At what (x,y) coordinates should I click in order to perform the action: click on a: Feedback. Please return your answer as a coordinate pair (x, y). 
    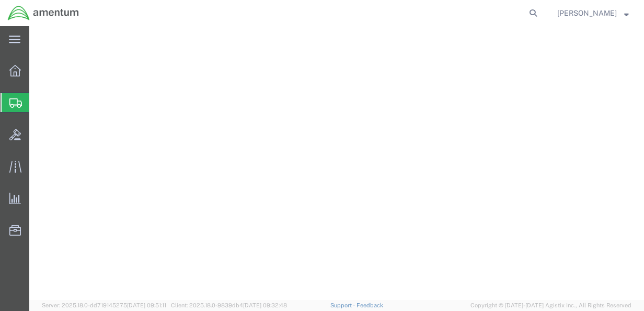
    Looking at the image, I should click on (370, 305).